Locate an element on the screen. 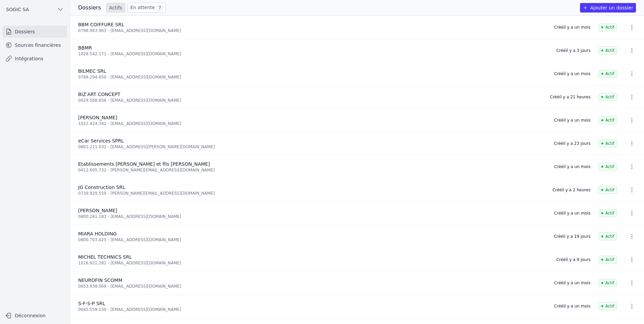 The height and width of the screenshot is (324, 644). div: Créé il y a 3 jours is located at coordinates (574, 50).